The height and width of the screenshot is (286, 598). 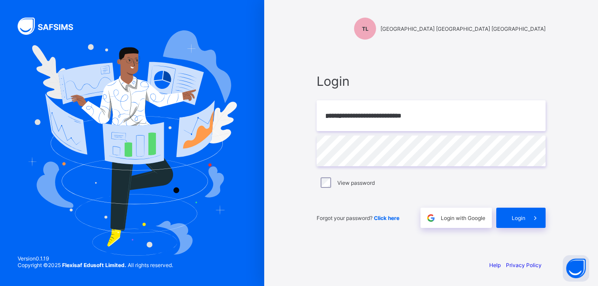 I want to click on label: View password, so click(x=356, y=183).